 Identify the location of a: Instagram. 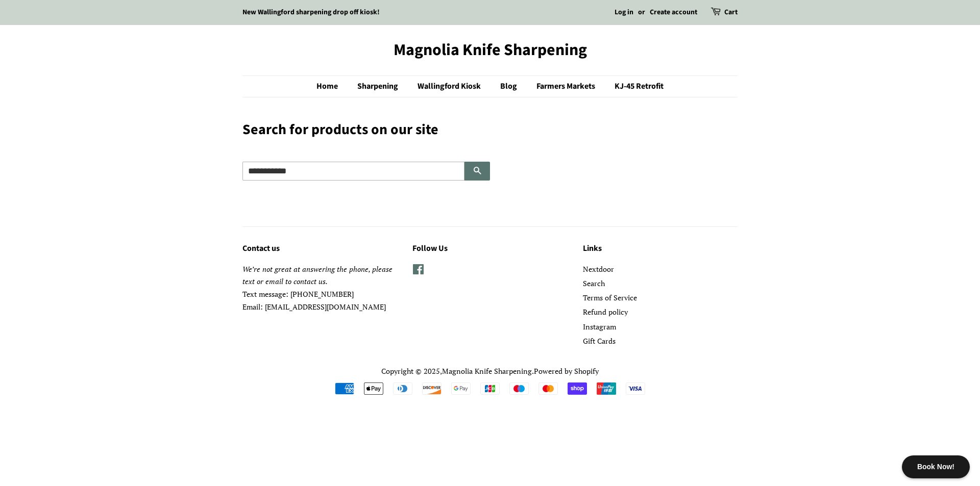
(599, 326).